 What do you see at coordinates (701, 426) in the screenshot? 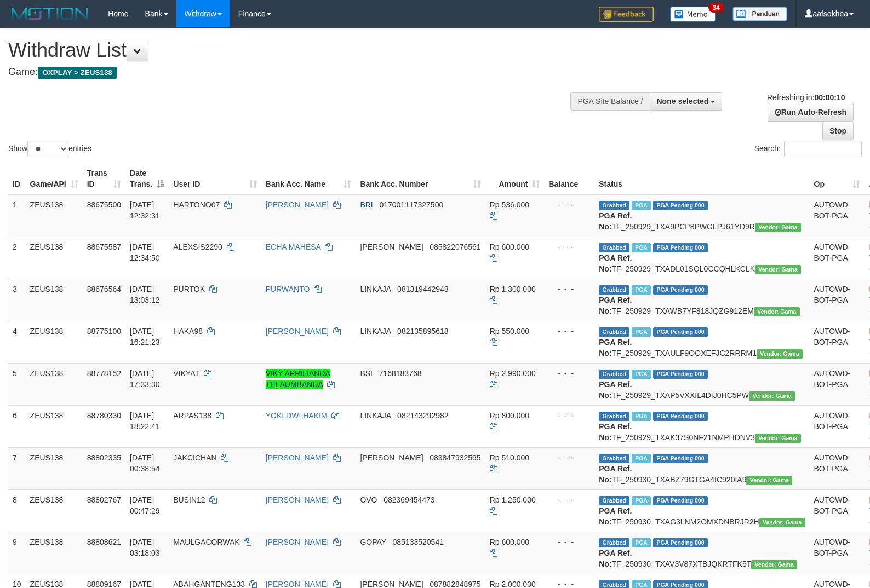
I see `td: TF_250929_TXAK37S0NF21NMPHDNV3` at bounding box center [701, 426].